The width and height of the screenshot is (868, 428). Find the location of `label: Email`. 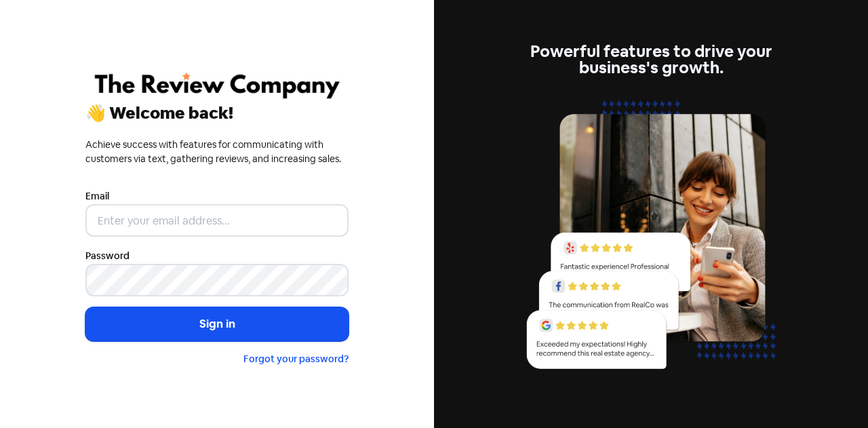

label: Email is located at coordinates (97, 196).